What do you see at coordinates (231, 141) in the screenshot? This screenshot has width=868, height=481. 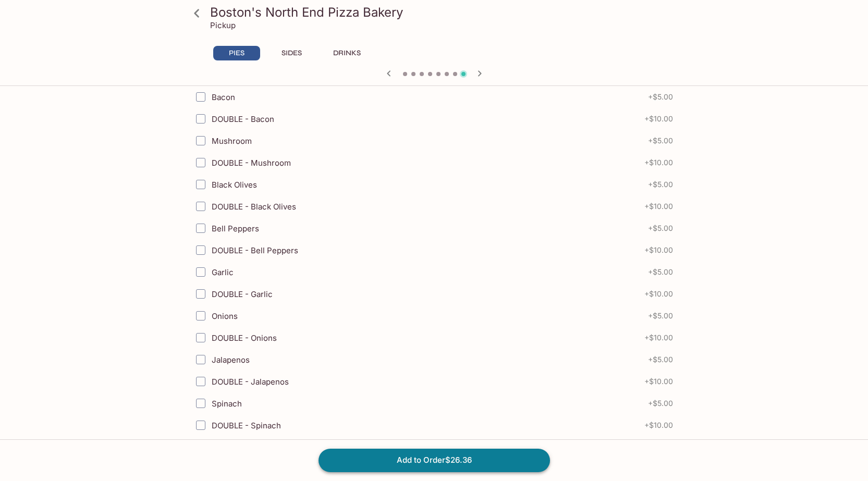 I see `span: Mushroom` at bounding box center [231, 141].